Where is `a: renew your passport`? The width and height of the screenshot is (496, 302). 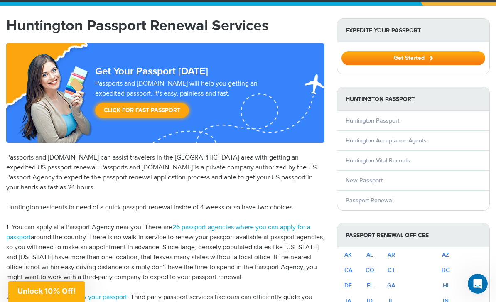 a: renew your passport is located at coordinates (98, 297).